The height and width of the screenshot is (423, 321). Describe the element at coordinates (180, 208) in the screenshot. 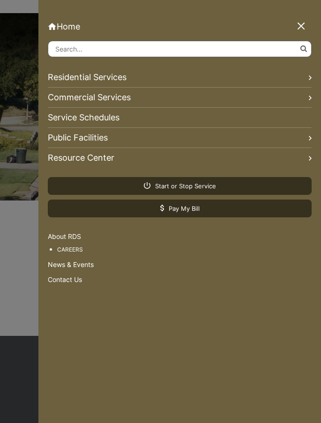

I see `span: Pay My Bill` at that location.